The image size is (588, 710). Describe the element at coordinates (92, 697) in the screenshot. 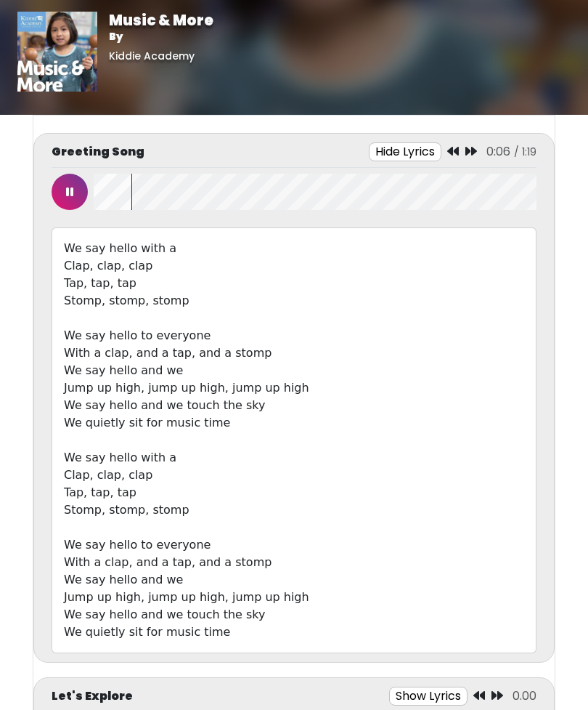

I see `p: Let's Explore` at that location.